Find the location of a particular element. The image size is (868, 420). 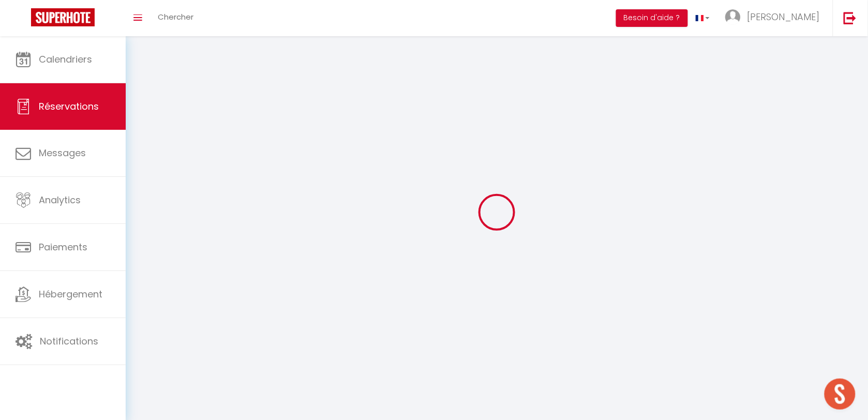

span: Hébergement is located at coordinates (70, 294).